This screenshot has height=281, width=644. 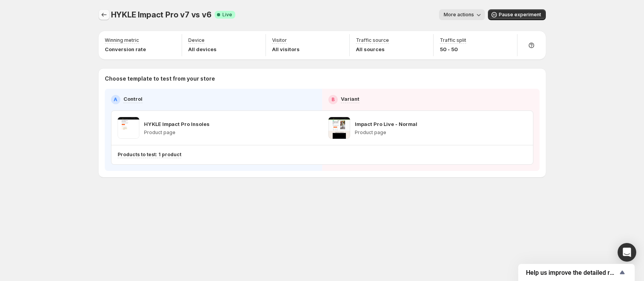 I want to click on p: Traffic source, so click(x=372, y=41).